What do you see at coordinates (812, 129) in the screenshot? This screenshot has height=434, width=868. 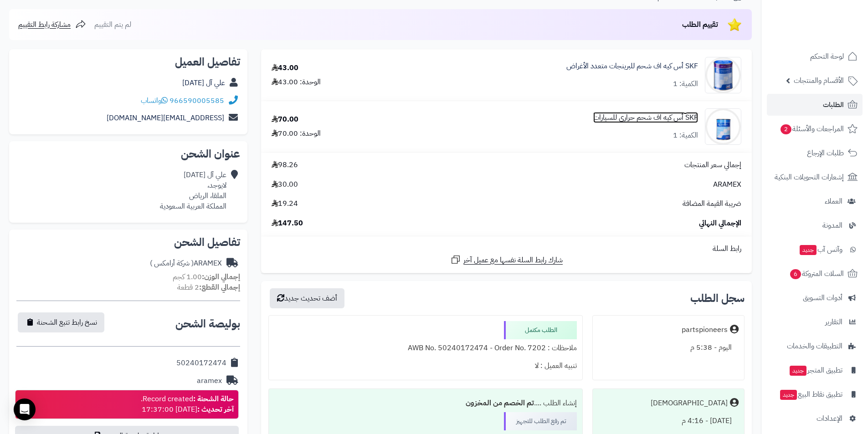 I see `span: المراجعات والأسئلة` at bounding box center [812, 129].